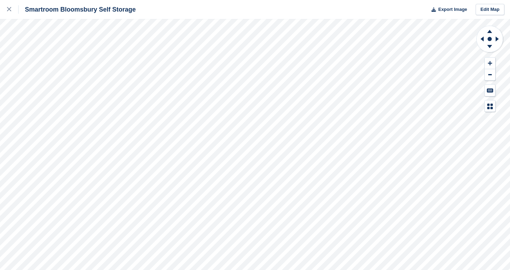 Image resolution: width=510 pixels, height=270 pixels. Describe the element at coordinates (453, 9) in the screenshot. I see `span: Export Image` at that location.